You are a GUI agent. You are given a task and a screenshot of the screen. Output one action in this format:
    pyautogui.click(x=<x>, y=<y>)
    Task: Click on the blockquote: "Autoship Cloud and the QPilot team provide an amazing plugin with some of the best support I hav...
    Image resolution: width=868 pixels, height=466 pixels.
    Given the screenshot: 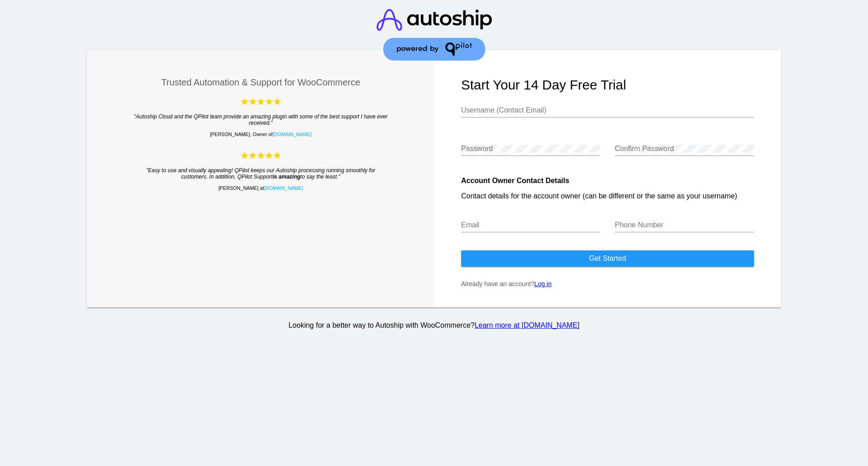 What is the action you would take?
    pyautogui.click(x=260, y=120)
    